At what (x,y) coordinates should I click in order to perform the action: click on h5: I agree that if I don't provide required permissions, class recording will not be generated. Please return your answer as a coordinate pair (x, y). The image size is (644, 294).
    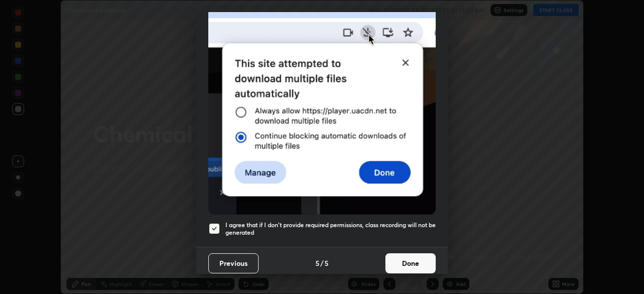
    Looking at the image, I should click on (330, 228).